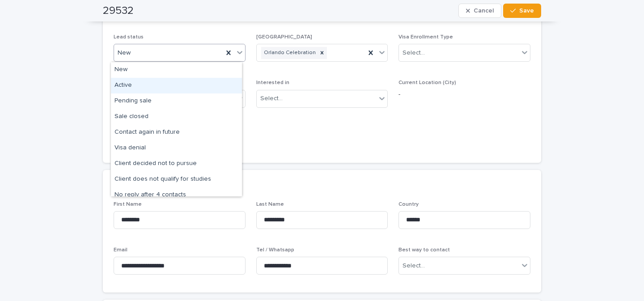  I want to click on span: Visa Enrollment Type, so click(426, 37).